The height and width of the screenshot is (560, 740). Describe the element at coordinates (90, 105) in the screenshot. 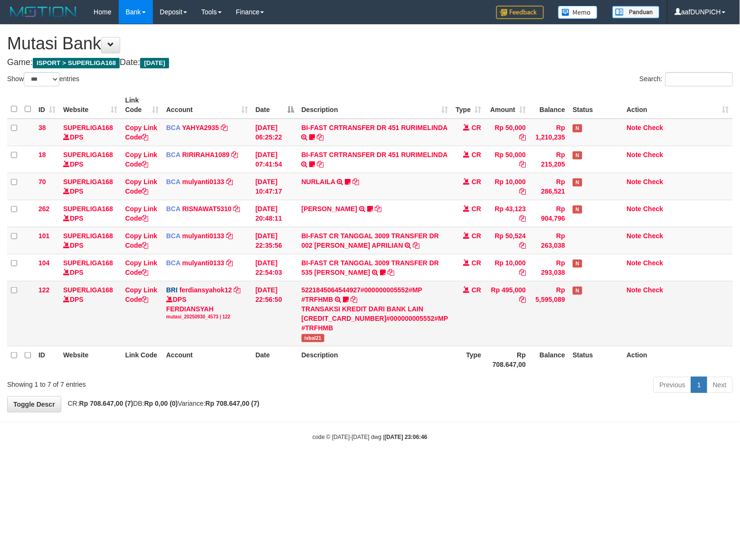

I see `th: Website: activate to sort column ascending` at that location.